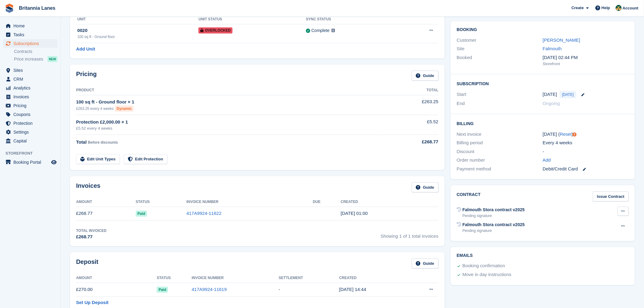 The image size is (644, 308). I want to click on div: Start, so click(500, 95).